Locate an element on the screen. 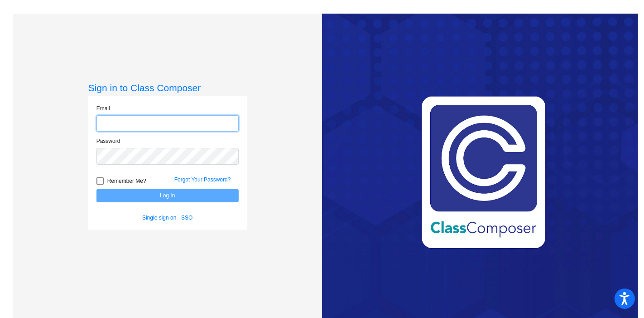 The width and height of the screenshot is (644, 318). label: Password is located at coordinates (108, 141).